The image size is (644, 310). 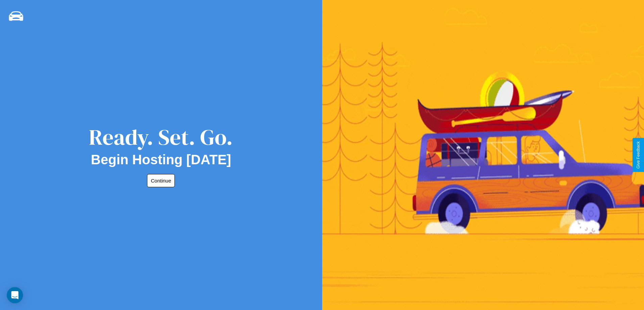 What do you see at coordinates (638, 155) in the screenshot?
I see `div: Give Feedback` at bounding box center [638, 155].